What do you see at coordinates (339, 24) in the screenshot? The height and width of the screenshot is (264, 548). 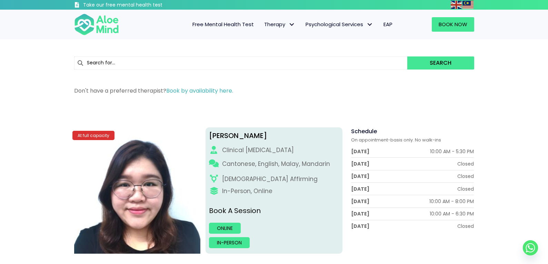 I see `span: Psychological Services` at bounding box center [339, 24].